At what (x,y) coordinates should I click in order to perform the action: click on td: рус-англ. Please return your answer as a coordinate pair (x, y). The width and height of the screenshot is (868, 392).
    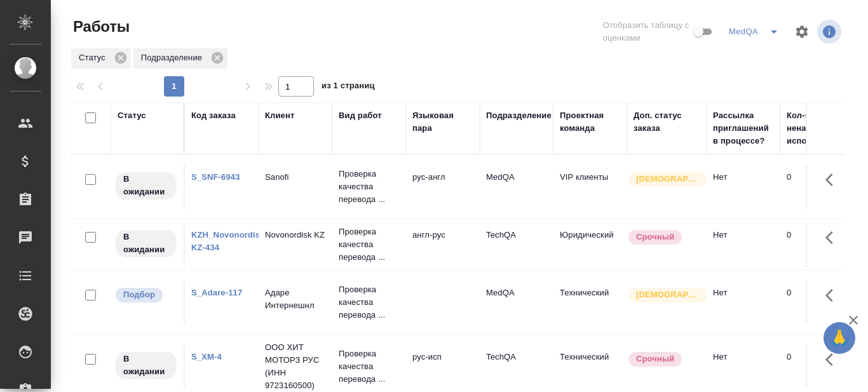
    Looking at the image, I should click on (443, 187).